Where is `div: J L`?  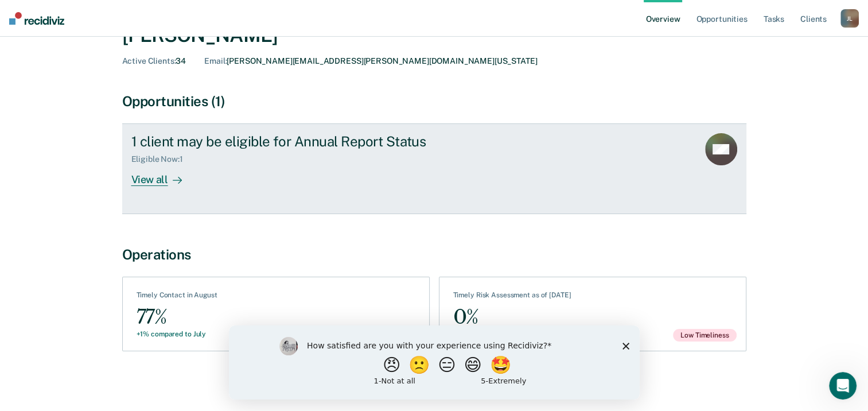
div: J L is located at coordinates (850, 19).